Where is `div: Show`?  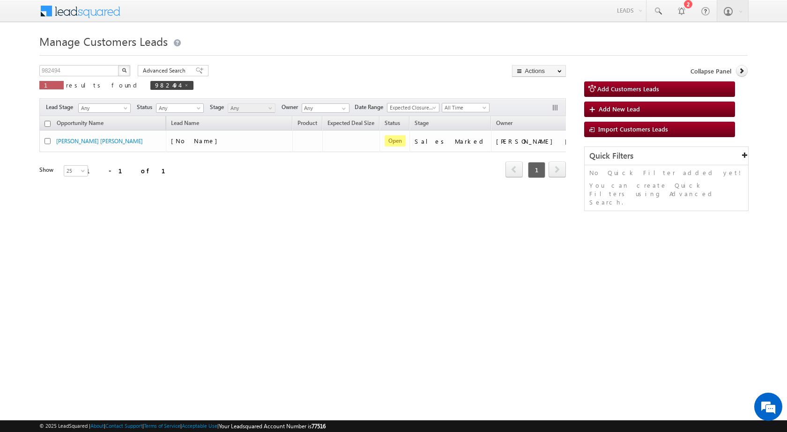
div: Show is located at coordinates (48, 170).